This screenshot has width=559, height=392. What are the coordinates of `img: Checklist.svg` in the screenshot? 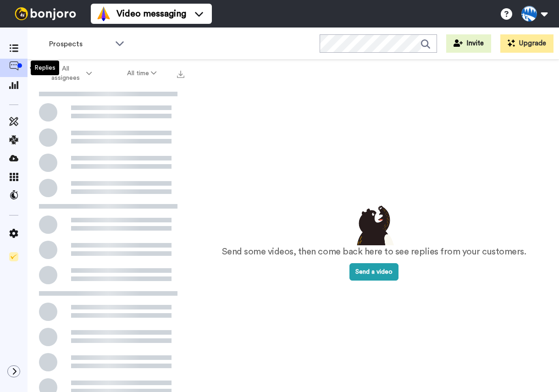 It's located at (14, 257).